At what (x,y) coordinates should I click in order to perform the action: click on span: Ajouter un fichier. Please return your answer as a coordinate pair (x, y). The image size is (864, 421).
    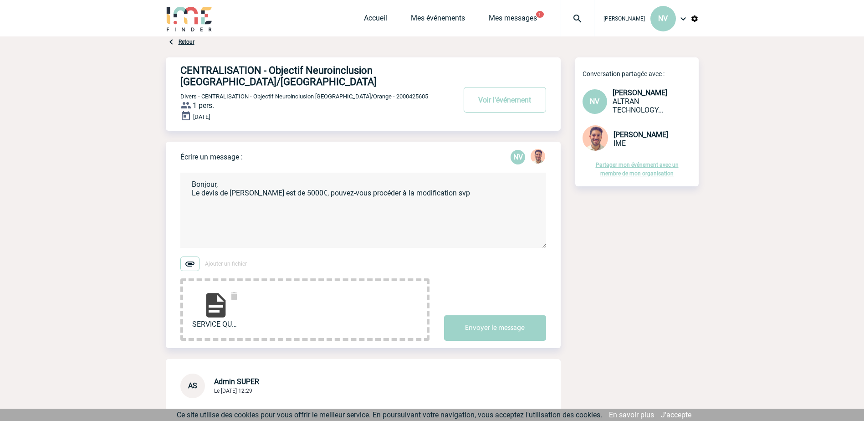
    Looking at the image, I should click on (226, 264).